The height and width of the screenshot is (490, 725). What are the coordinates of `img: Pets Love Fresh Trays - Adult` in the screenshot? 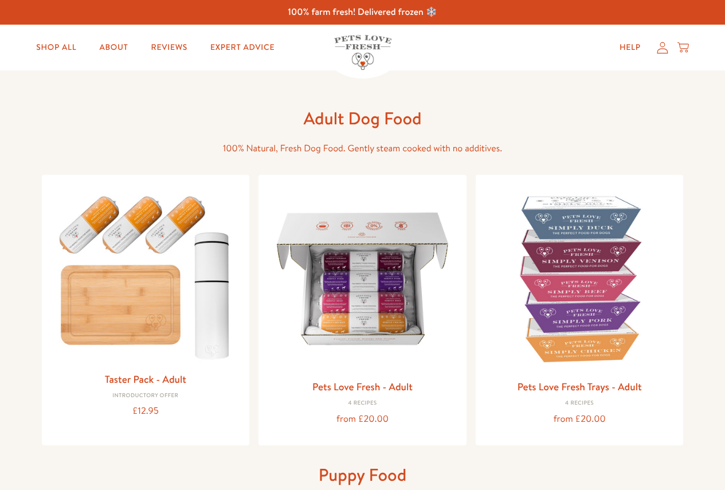 It's located at (580, 279).